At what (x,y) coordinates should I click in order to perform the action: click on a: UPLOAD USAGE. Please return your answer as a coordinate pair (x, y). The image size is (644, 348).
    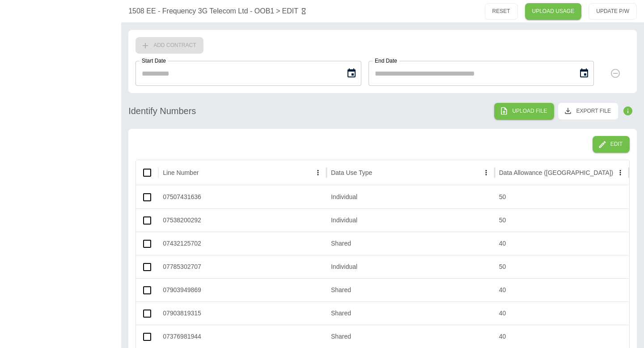
    Looking at the image, I should click on (554, 11).